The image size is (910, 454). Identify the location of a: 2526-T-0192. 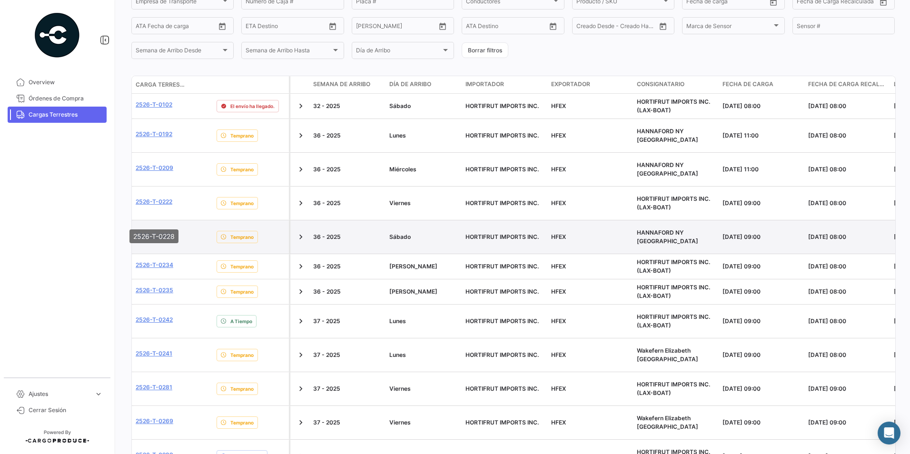
(154, 134).